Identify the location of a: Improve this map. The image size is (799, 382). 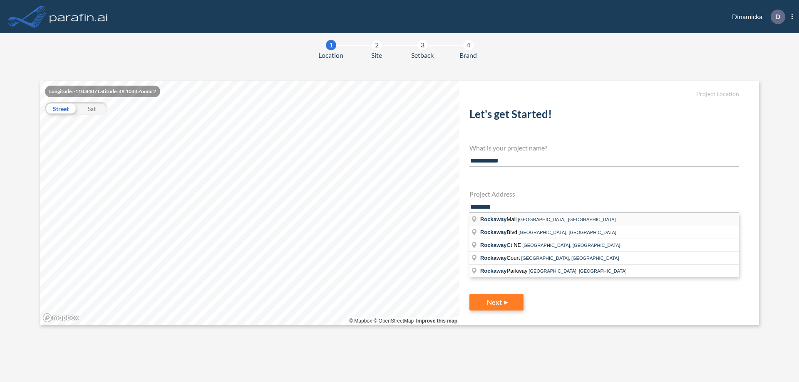
(437, 321).